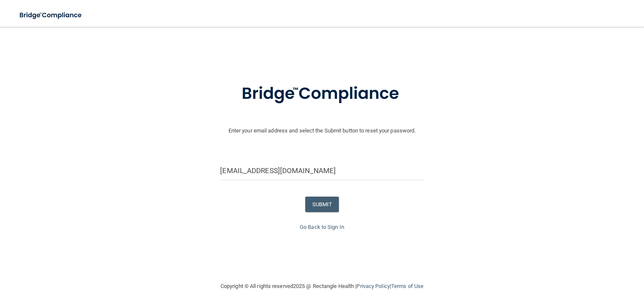  I want to click on a: Go Back to Sign In, so click(322, 227).